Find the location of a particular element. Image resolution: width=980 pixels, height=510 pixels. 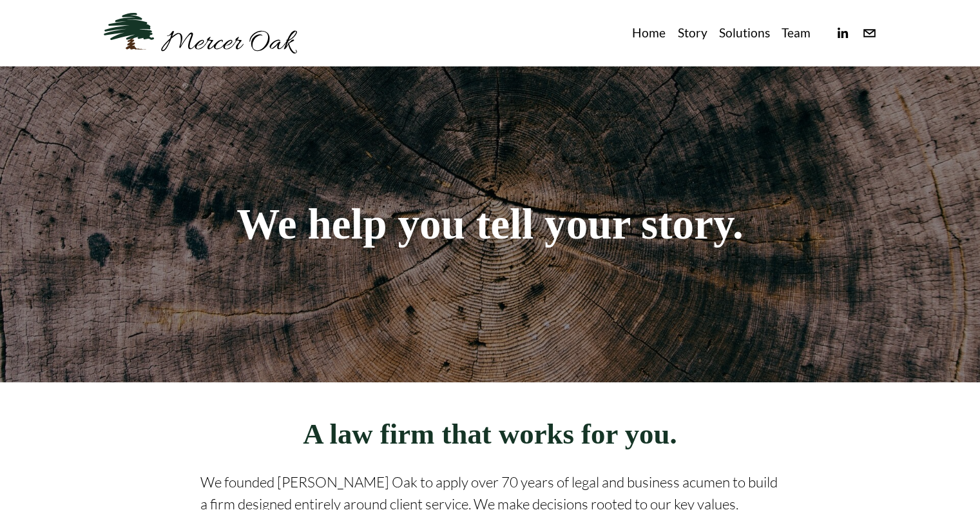

a: linkedin-unauth is located at coordinates (842, 33).